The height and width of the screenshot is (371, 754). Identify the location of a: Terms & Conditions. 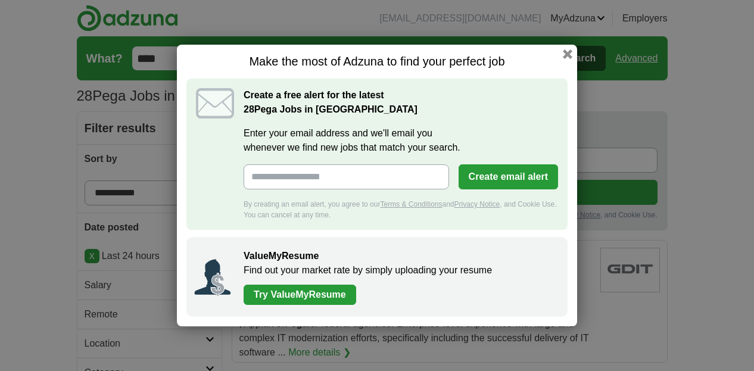
(411, 204).